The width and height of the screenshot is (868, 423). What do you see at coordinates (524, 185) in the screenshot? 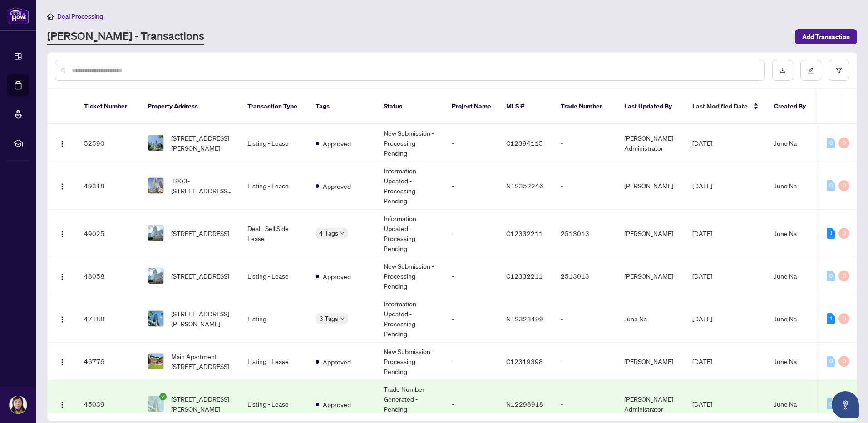
I see `span: N12352246` at bounding box center [524, 185].